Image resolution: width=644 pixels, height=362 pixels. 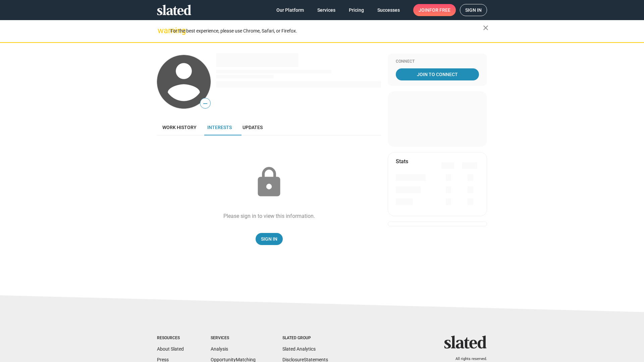 What do you see at coordinates (388, 10) in the screenshot?
I see `span: Successes` at bounding box center [388, 10].